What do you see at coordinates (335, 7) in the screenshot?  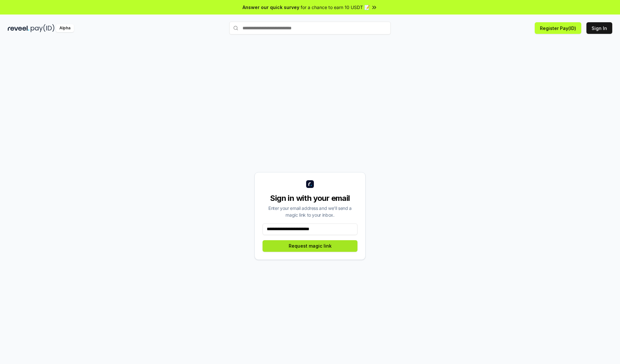 I see `span: for a chance to earn 10 USDT 📝` at bounding box center [335, 7].